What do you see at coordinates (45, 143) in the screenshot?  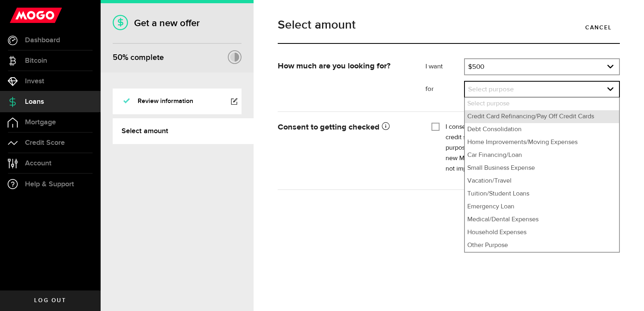 I see `span: Credit Score` at bounding box center [45, 143].